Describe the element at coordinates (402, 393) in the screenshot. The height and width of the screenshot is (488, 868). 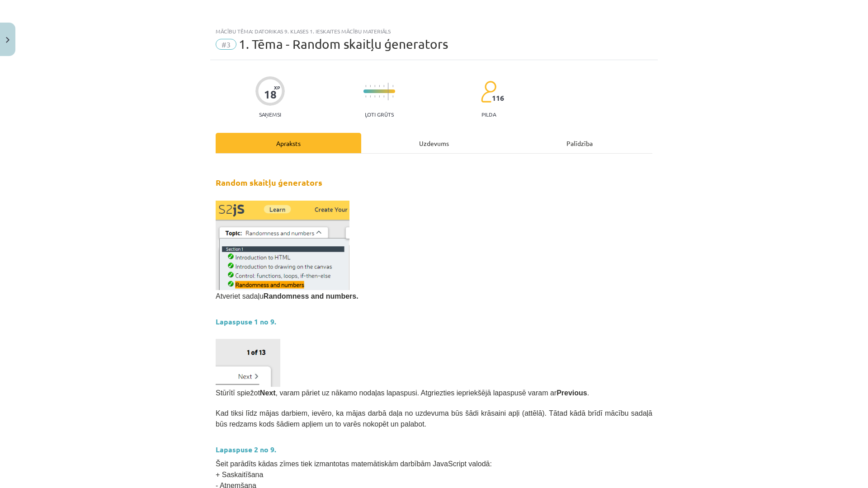
I see `span: Stūrītī spiežot , varam pāriet uz nākamo nodaļas lapaspusi. Atgriezties iepriekšējā lapaspusē var...` at that location.